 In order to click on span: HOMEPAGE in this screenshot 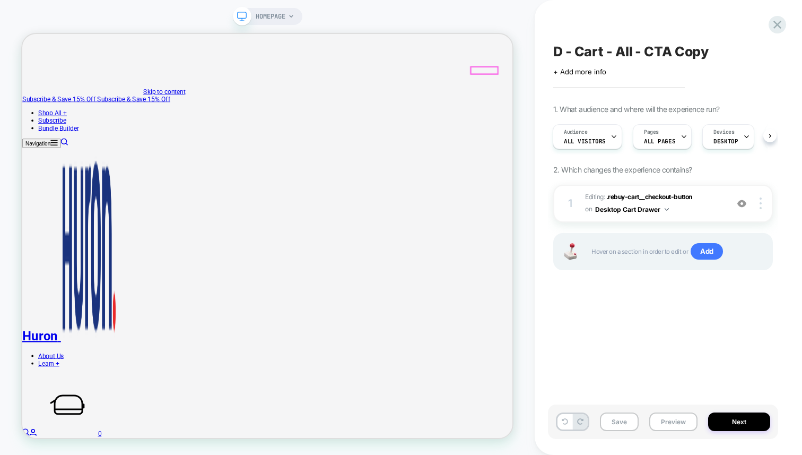, I will do `click(271, 16)`.